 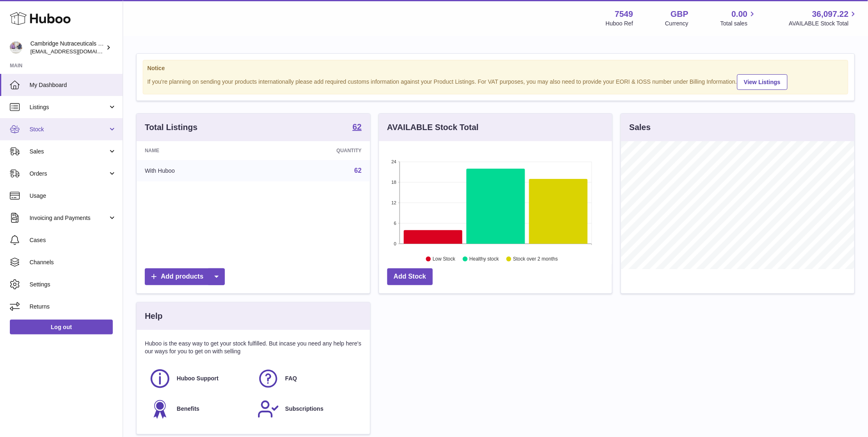 What do you see at coordinates (68, 107) in the screenshot?
I see `span: Listings` at bounding box center [68, 107].